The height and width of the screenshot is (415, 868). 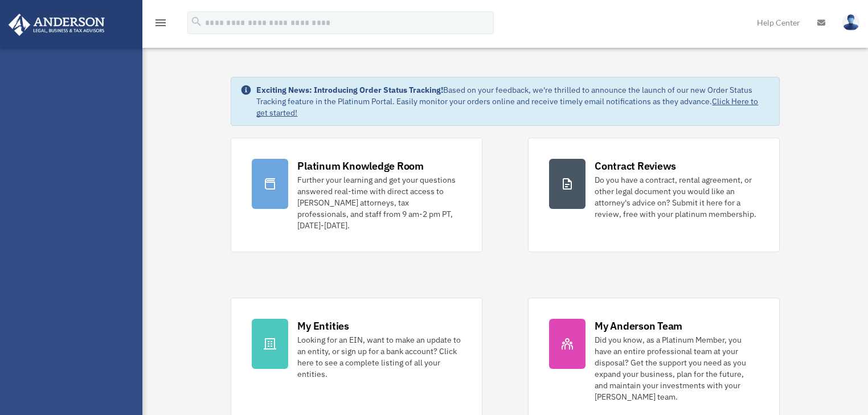 What do you see at coordinates (507, 107) in the screenshot?
I see `a: Click Here to get started!` at bounding box center [507, 107].